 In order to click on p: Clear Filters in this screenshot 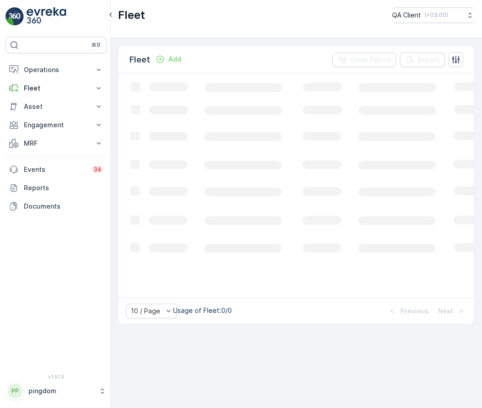, I will do `click(370, 60)`.